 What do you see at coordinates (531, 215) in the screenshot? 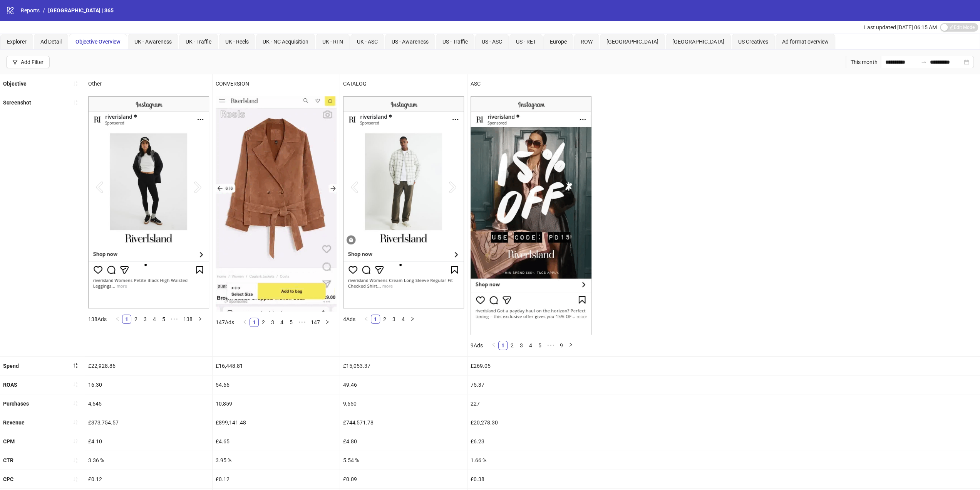
I see `img: Screenshot 120232225322750599` at bounding box center [531, 215].